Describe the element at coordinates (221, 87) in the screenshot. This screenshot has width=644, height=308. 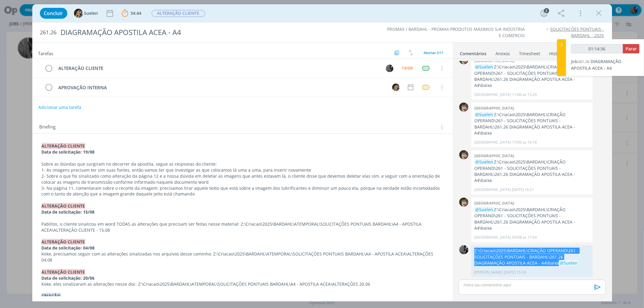
I see `div: APROVAÇÃO INTERNA` at that location.